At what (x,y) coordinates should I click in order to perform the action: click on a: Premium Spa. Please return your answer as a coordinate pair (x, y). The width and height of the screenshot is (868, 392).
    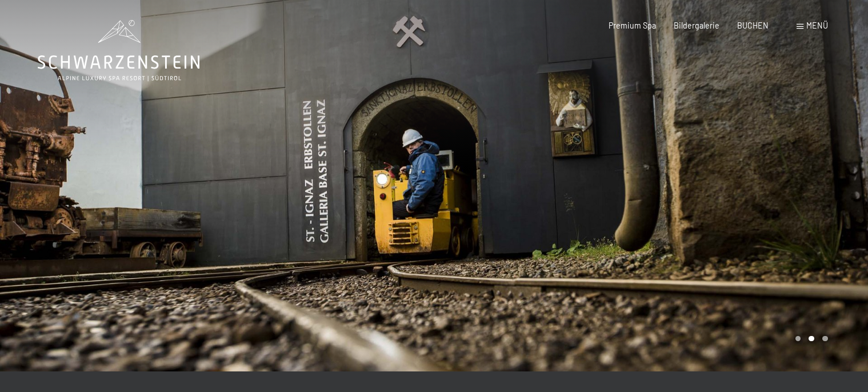
    Looking at the image, I should click on (632, 25).